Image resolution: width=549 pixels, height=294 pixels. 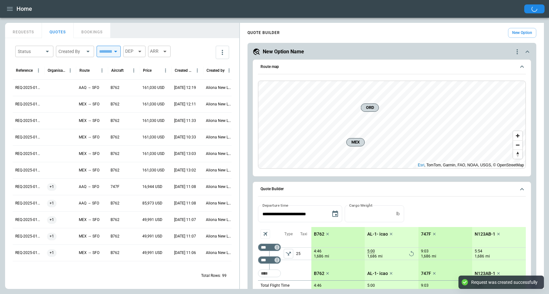 I want to click on h6: Quote Builder, so click(x=272, y=189).